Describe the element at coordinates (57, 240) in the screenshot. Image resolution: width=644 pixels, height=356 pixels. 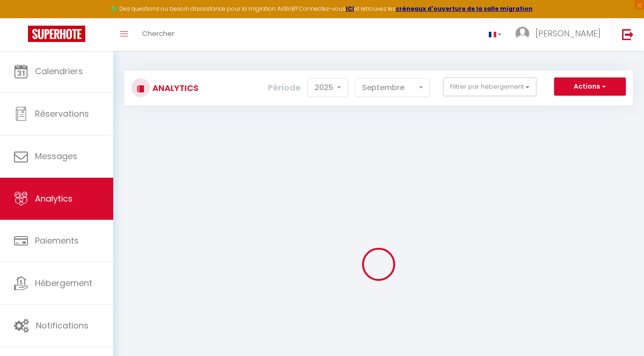
I see `span: Paiements` at that location.